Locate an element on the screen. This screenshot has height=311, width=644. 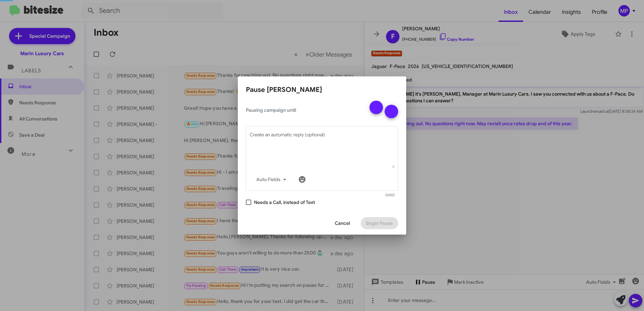
span: Pausing campaign until is located at coordinates (305, 110).